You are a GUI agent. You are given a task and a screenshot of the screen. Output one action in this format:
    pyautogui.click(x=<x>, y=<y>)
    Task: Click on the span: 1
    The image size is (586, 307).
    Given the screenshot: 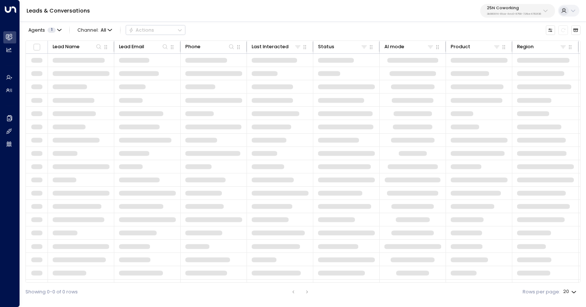 What is the action you would take?
    pyautogui.click(x=52, y=30)
    